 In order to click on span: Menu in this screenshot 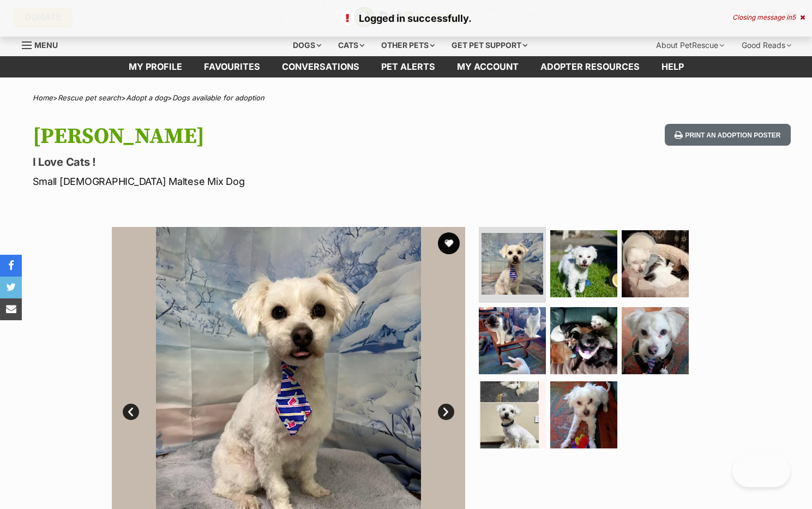, I will do `click(46, 45)`.